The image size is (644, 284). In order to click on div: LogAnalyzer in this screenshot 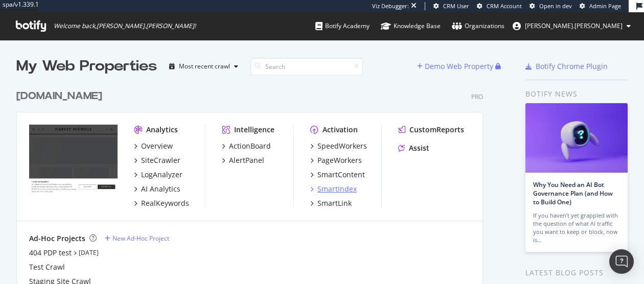, I will do `click(162, 175)`.